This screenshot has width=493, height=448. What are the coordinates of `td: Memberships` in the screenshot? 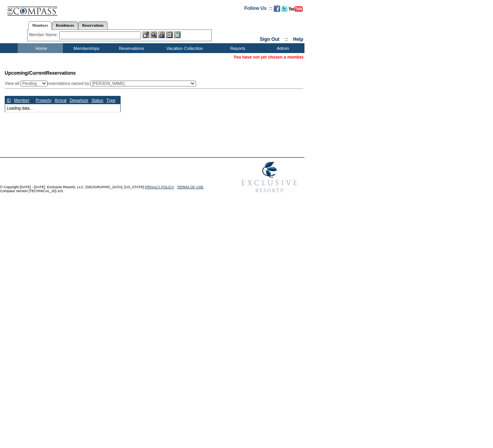 It's located at (85, 48).